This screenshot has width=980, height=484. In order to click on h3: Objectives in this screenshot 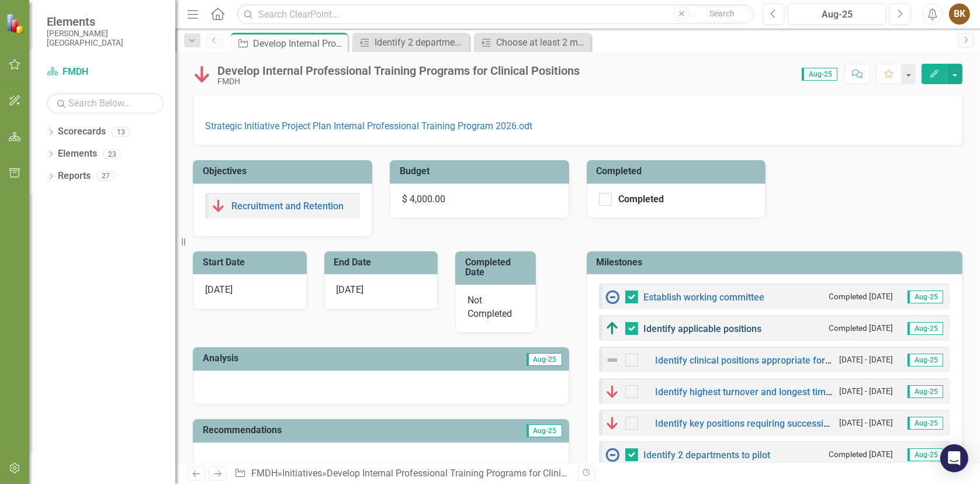, I will do `click(285, 172)`.